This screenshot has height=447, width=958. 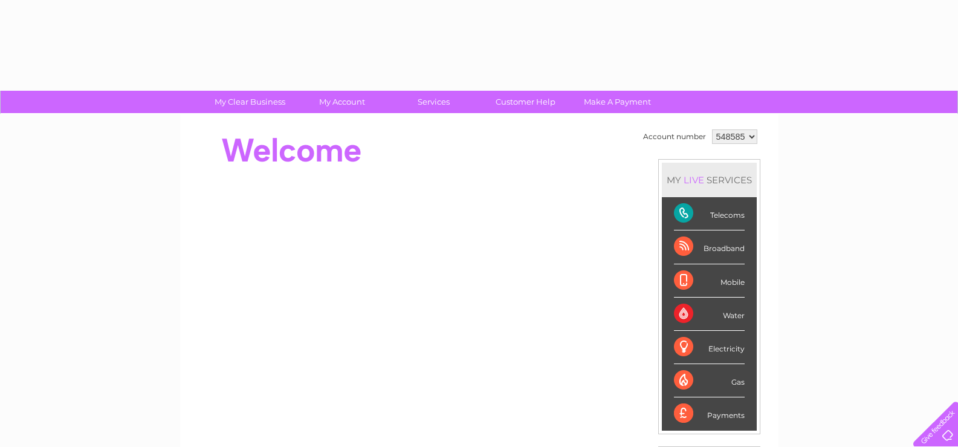 I want to click on a: My Clear Business, so click(x=250, y=102).